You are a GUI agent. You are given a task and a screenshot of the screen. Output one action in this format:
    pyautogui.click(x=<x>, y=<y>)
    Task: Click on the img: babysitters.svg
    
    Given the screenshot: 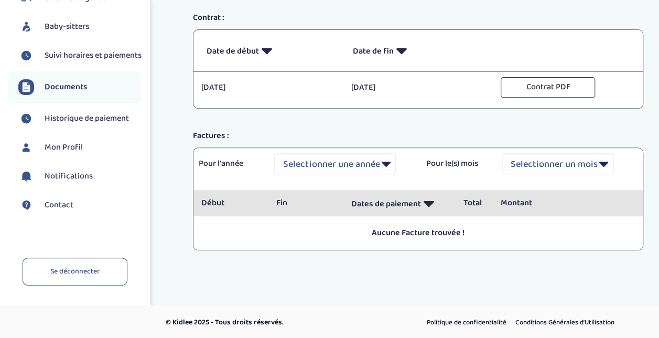 What is the action you would take?
    pyautogui.click(x=26, y=27)
    